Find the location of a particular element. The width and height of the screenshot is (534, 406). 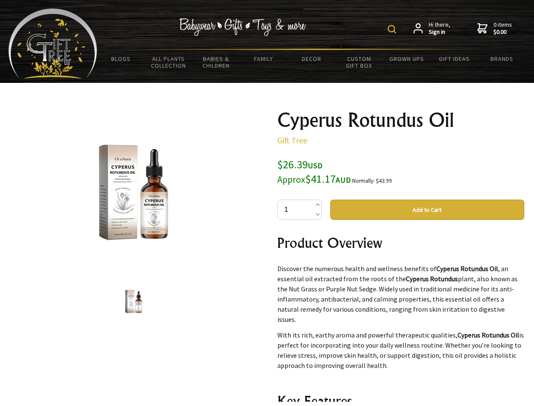

a: Custom Gift Box is located at coordinates (359, 62).